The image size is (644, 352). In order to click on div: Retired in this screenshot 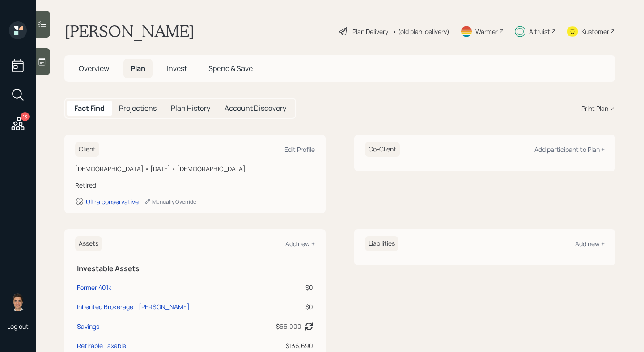, I will do `click(195, 185)`.